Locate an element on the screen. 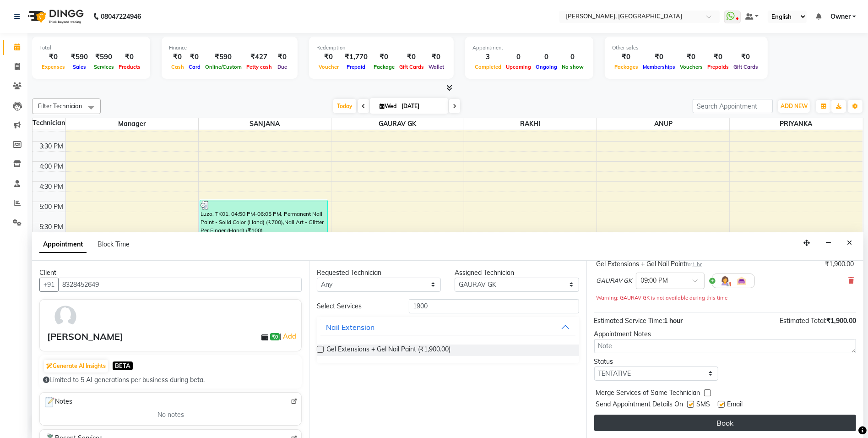 This screenshot has width=868, height=438. button: Nail Extension is located at coordinates (448, 327).